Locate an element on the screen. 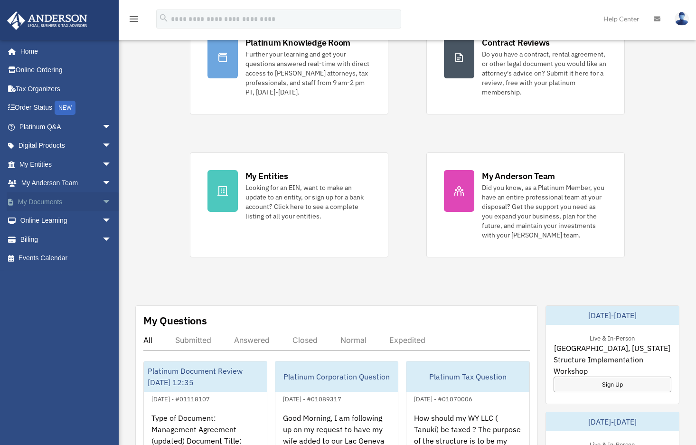  div: Platinum Corporation Question is located at coordinates (337, 377).